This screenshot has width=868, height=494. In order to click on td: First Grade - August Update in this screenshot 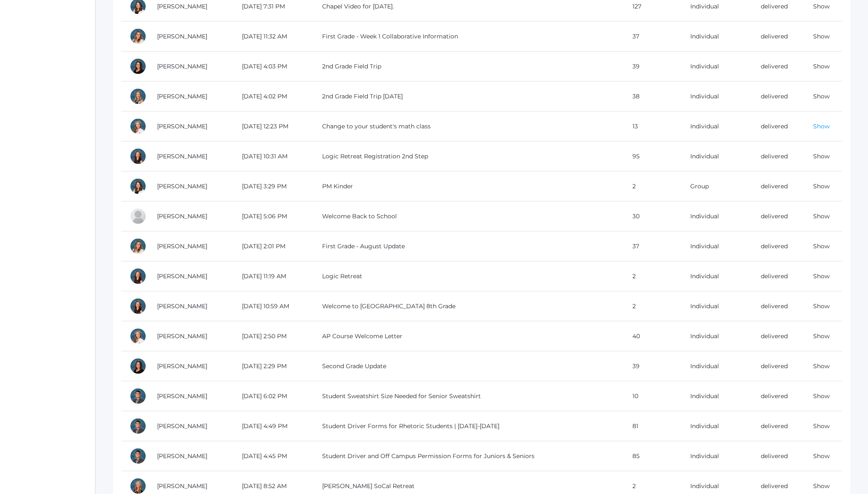, I will do `click(469, 246)`.